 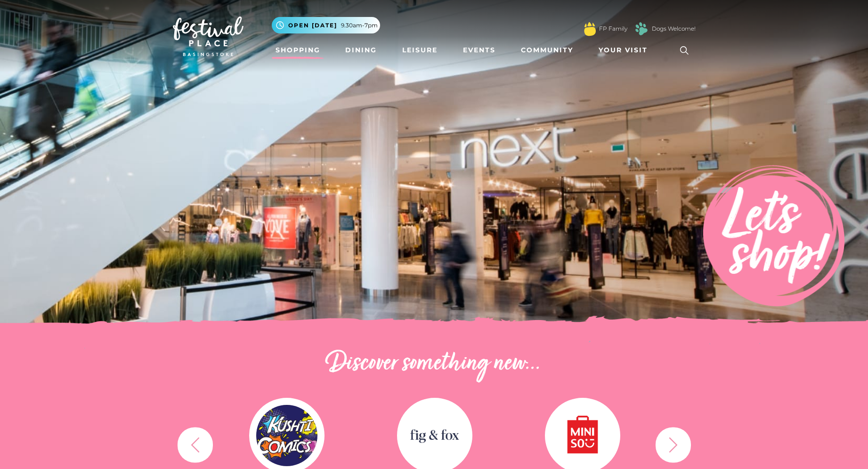 I want to click on h2: Discover something new..., so click(x=434, y=364).